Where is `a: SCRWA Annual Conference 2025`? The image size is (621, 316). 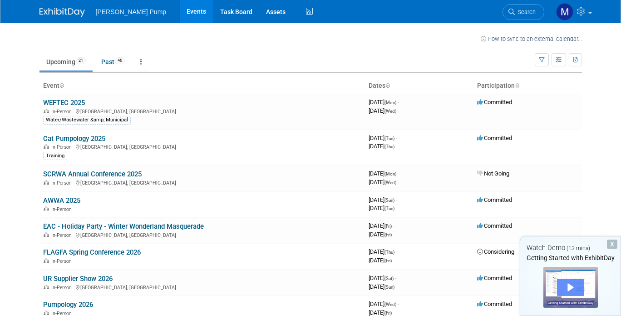 a: SCRWA Annual Conference 2025 is located at coordinates (92, 174).